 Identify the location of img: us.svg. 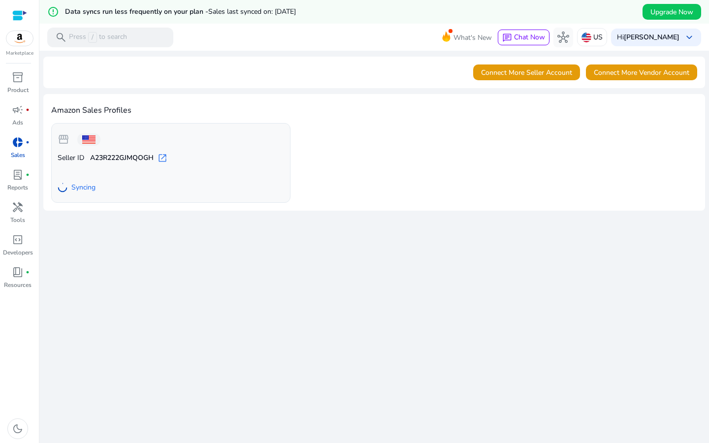
(587, 37).